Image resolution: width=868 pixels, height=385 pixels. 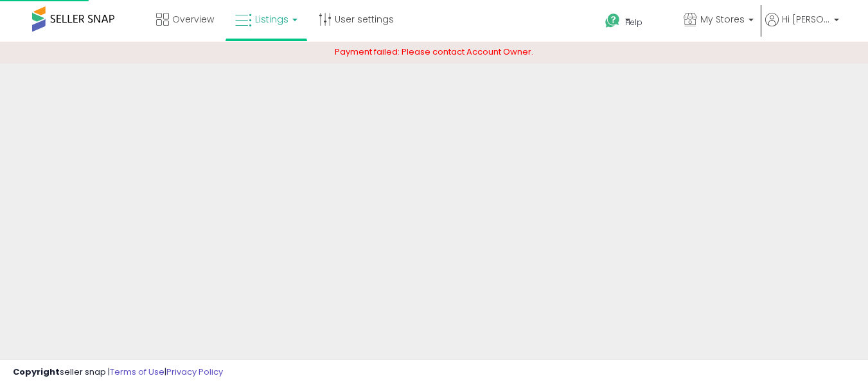 I want to click on span: My Stores, so click(x=722, y=19).